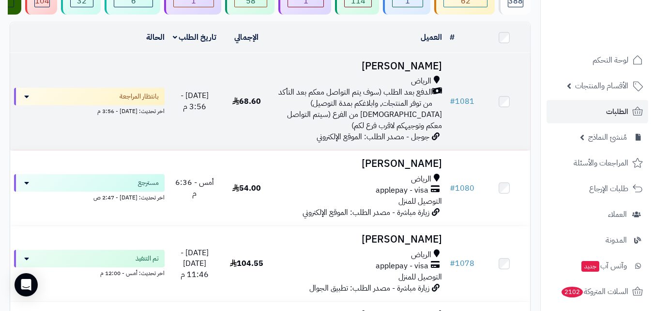 The width and height of the screenshot is (654, 311). What do you see at coordinates (148, 183) in the screenshot?
I see `span: مسترجع` at bounding box center [148, 183].